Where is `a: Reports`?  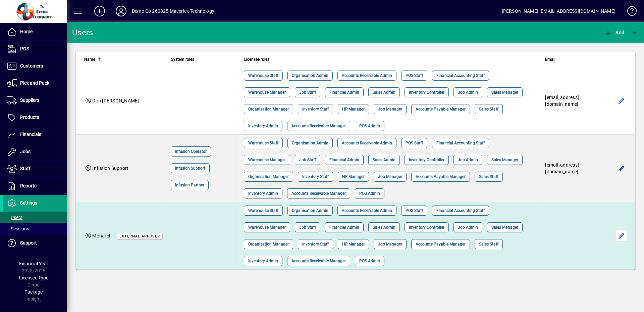
a: Reports is located at coordinates (35, 186).